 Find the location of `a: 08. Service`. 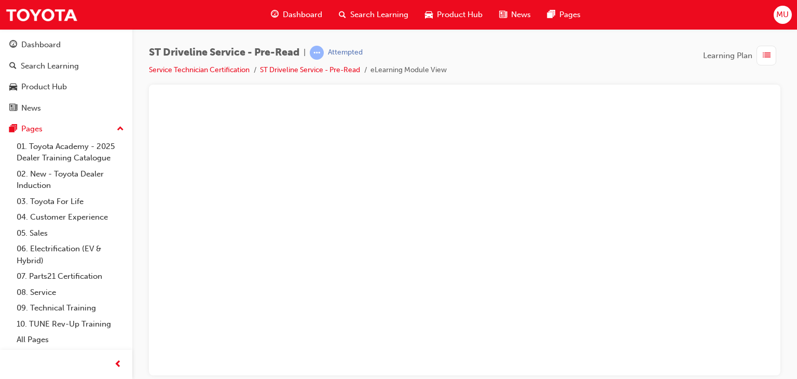

a: 08. Service is located at coordinates (70, 292).